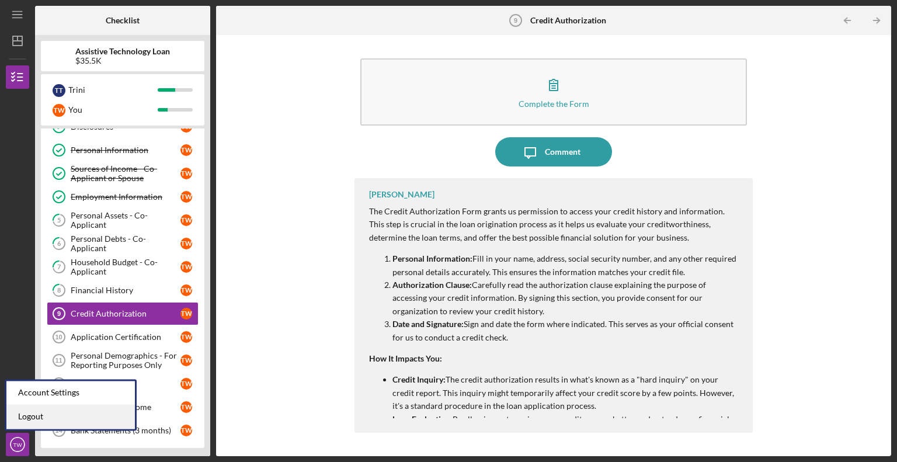  Describe the element at coordinates (113, 110) in the screenshot. I see `div: You` at that location.